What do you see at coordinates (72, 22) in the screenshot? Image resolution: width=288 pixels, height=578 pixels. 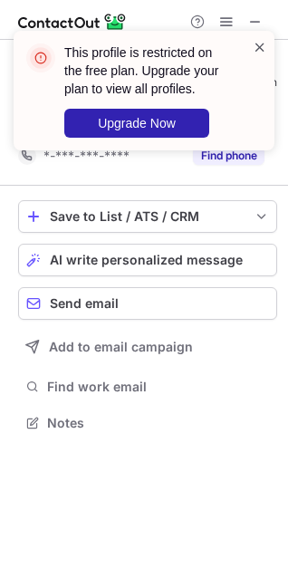 I see `img: ContactOut v5.3.10` at bounding box center [72, 22].